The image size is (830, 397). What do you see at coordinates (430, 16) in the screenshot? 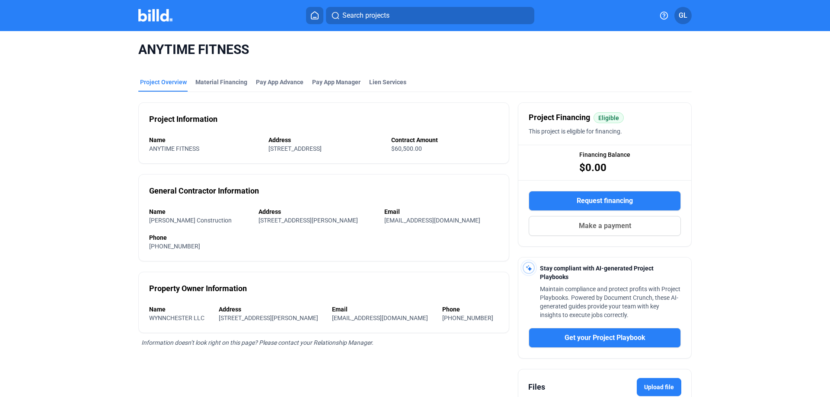
I see `button: Search projects` at bounding box center [430, 16].